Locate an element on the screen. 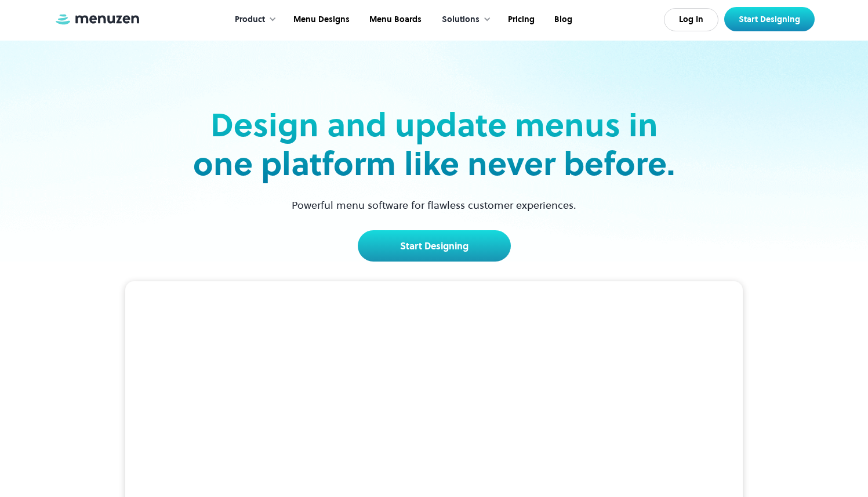 This screenshot has height=497, width=868. a: Menu Boards is located at coordinates (394, 20).